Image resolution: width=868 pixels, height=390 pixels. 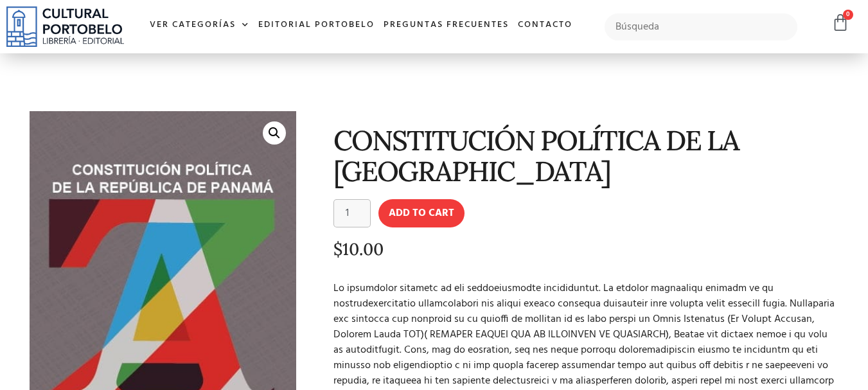 What do you see at coordinates (446, 25) in the screenshot?
I see `a: Preguntas frecuentes` at bounding box center [446, 25].